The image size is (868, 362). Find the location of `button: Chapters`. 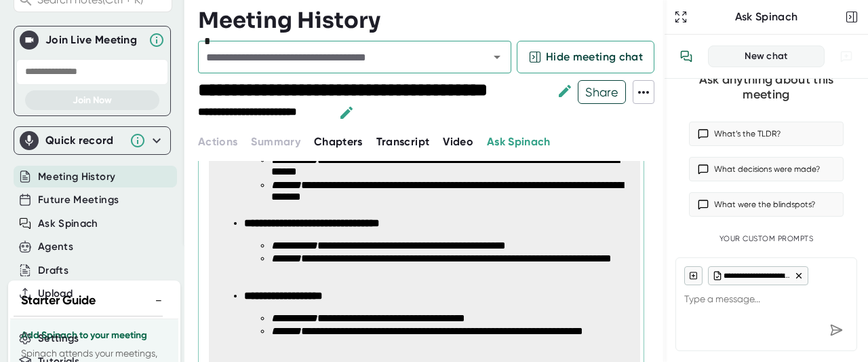

button: Chapters is located at coordinates (338, 142).